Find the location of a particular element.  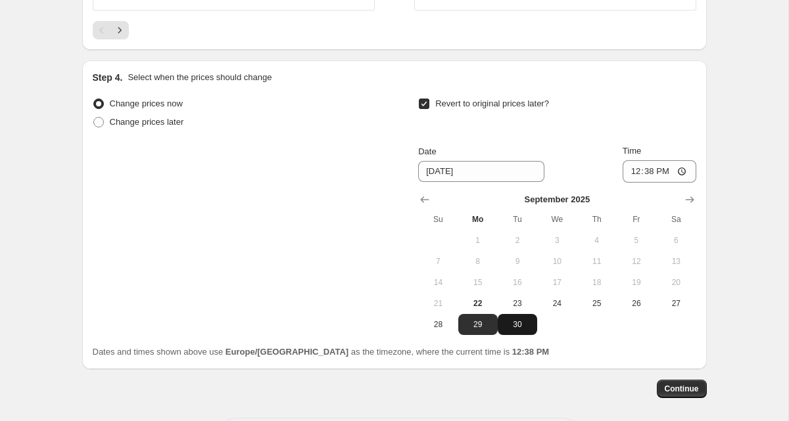

span: 9 is located at coordinates (517, 262).